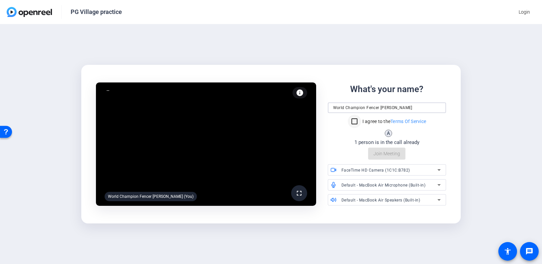  I want to click on div: 1 person is in the call already, so click(386, 142).